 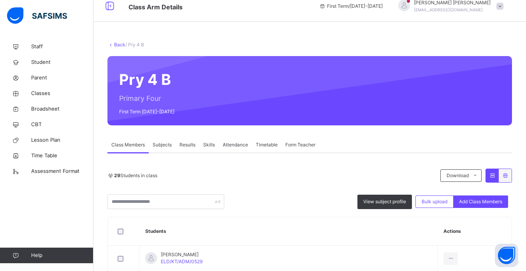 I want to click on span: Students in class, so click(x=135, y=175).